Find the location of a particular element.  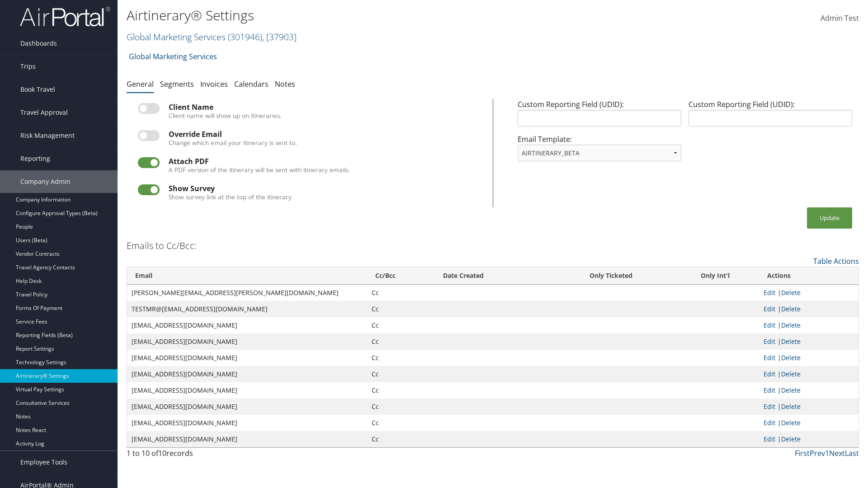

a: Segments is located at coordinates (177, 84).